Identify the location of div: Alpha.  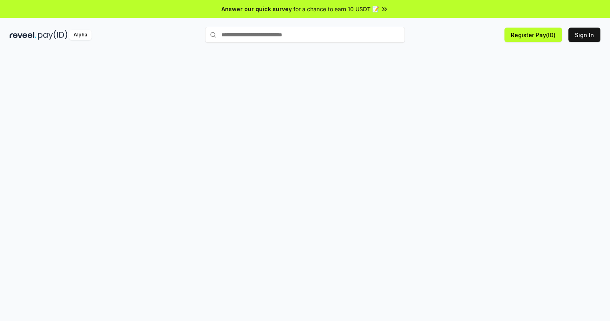
(80, 35).